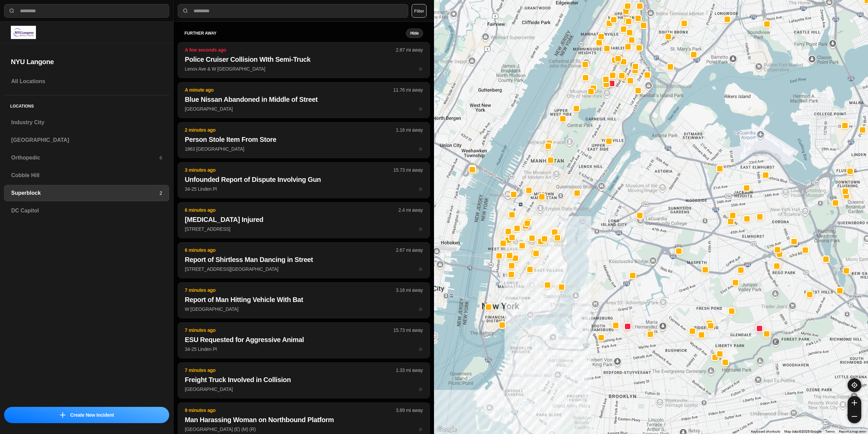 Image resolution: width=868 pixels, height=434 pixels. What do you see at coordinates (85, 193) in the screenshot?
I see `h3: Superblock` at bounding box center [85, 193].